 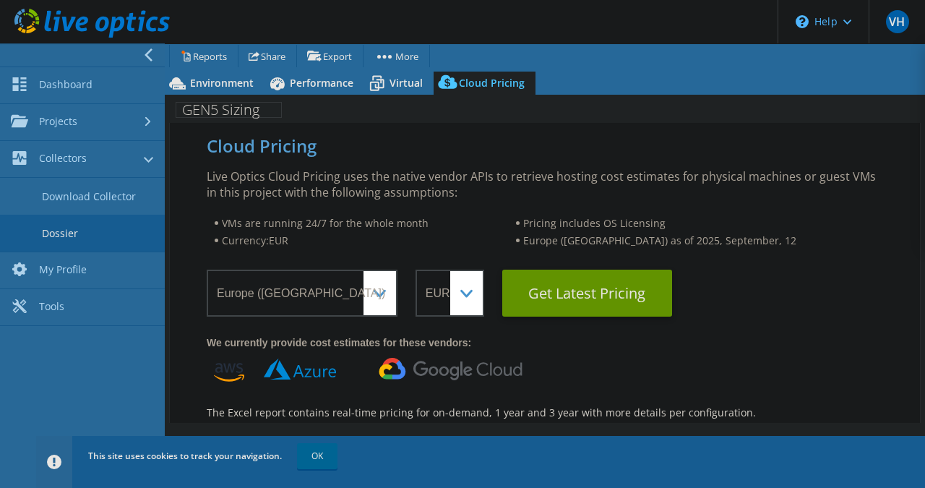 I want to click on h1: GEN5 Sizing, so click(x=228, y=110).